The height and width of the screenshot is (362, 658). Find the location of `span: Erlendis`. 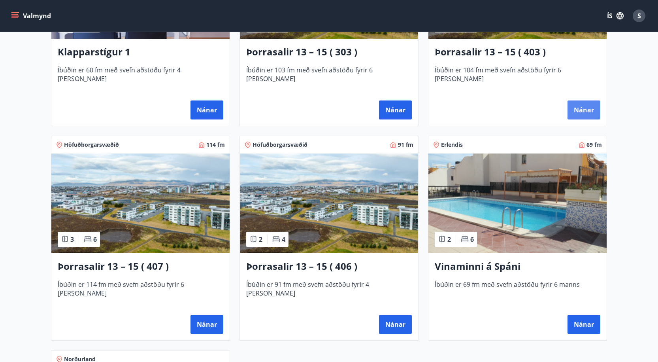

span: Erlendis is located at coordinates (452, 145).